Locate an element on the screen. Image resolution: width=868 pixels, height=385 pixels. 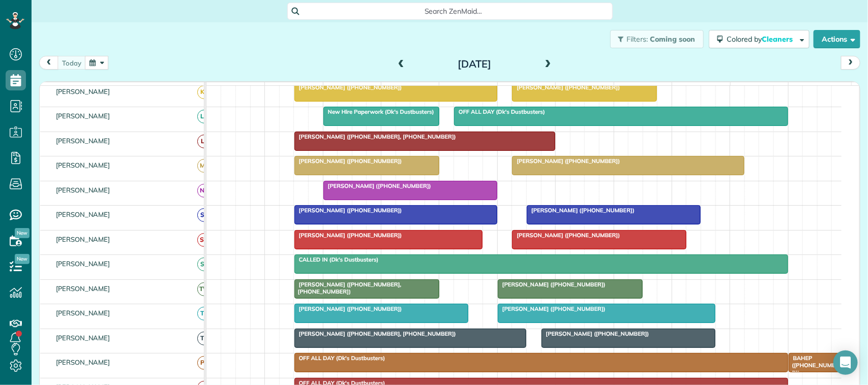
button: Colored byCleaners is located at coordinates (759, 39).